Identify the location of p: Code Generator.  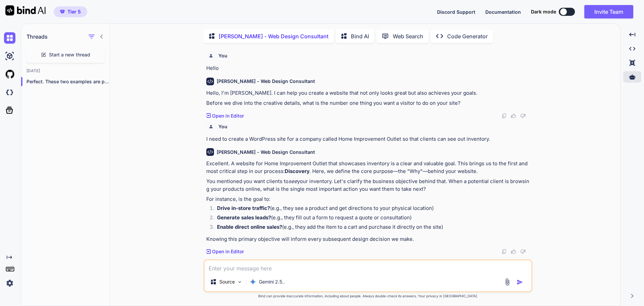
(467, 36).